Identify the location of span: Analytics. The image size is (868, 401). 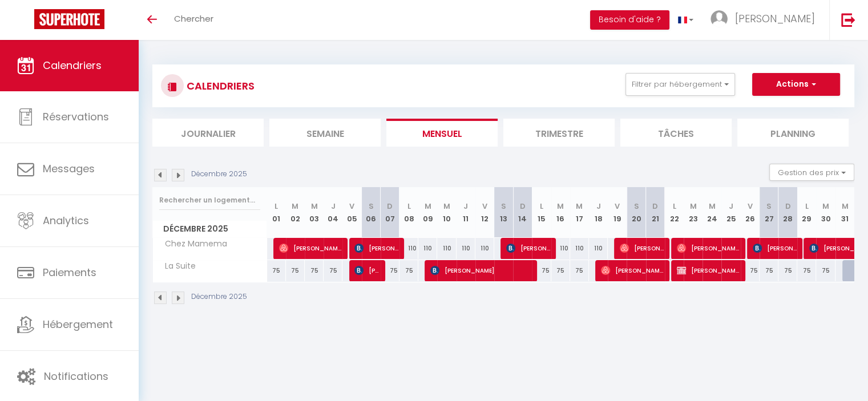
(66, 220).